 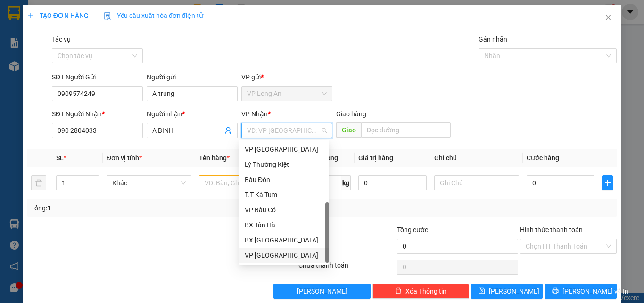 What do you see at coordinates (284, 210) in the screenshot?
I see `div: VP Bàu Cỏ` at bounding box center [284, 210].